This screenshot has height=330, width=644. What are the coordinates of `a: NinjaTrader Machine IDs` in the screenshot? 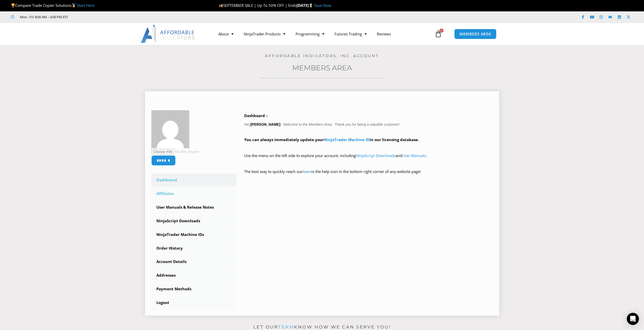 It's located at (194, 235).